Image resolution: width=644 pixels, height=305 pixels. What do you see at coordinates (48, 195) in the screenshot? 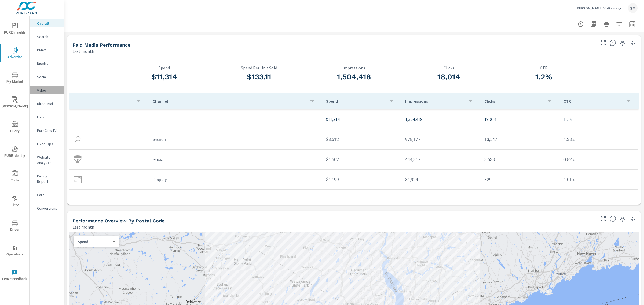
I see `p: Calls` at bounding box center [48, 195].